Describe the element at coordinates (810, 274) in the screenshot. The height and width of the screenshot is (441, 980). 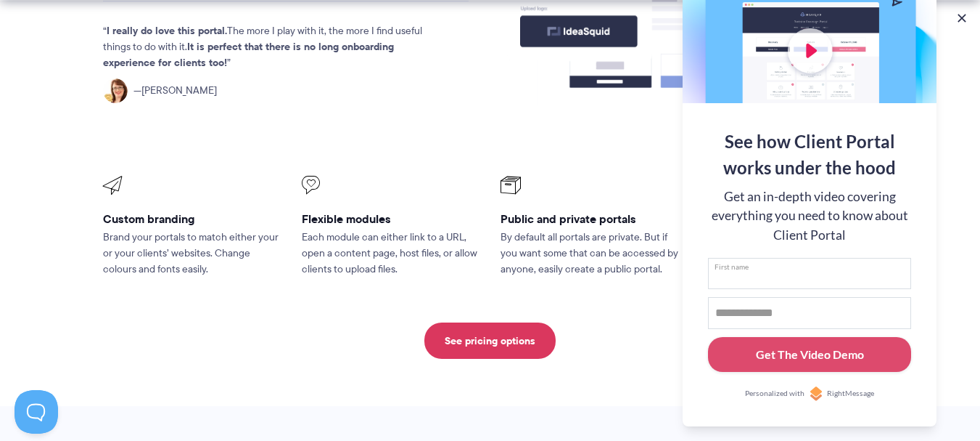
I see `input: First name` at that location.